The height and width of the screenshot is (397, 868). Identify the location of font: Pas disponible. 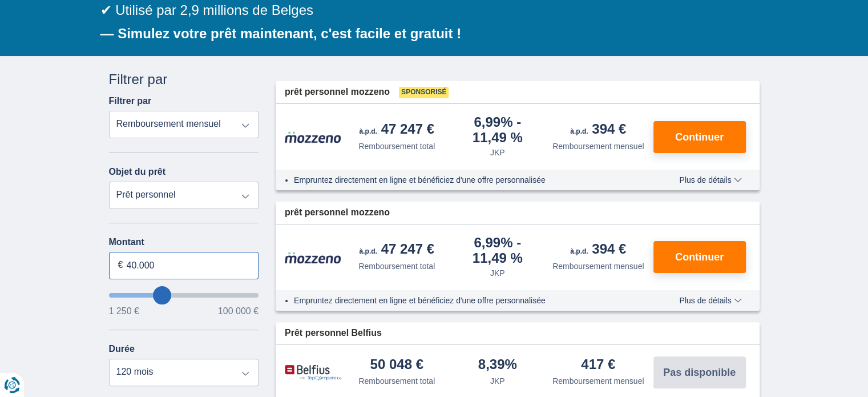
(699, 373).